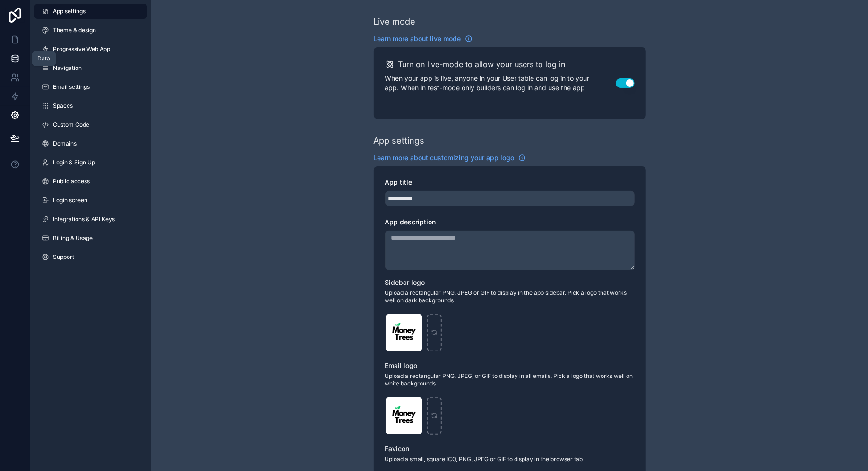  Describe the element at coordinates (91, 200) in the screenshot. I see `a: Login screen` at that location.